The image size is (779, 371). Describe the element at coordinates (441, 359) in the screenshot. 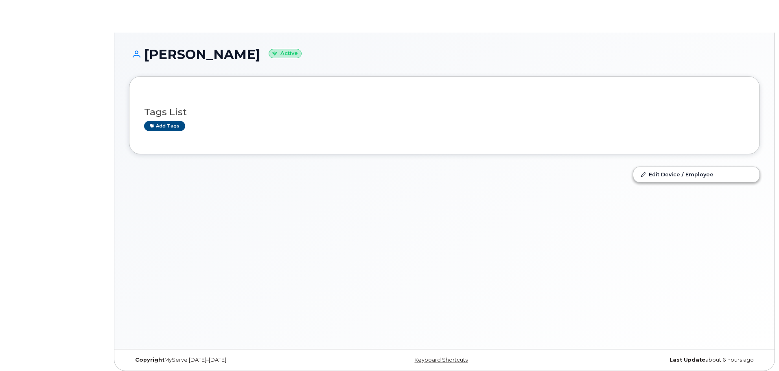

I see `a: Keyboard Shortcuts` at that location.